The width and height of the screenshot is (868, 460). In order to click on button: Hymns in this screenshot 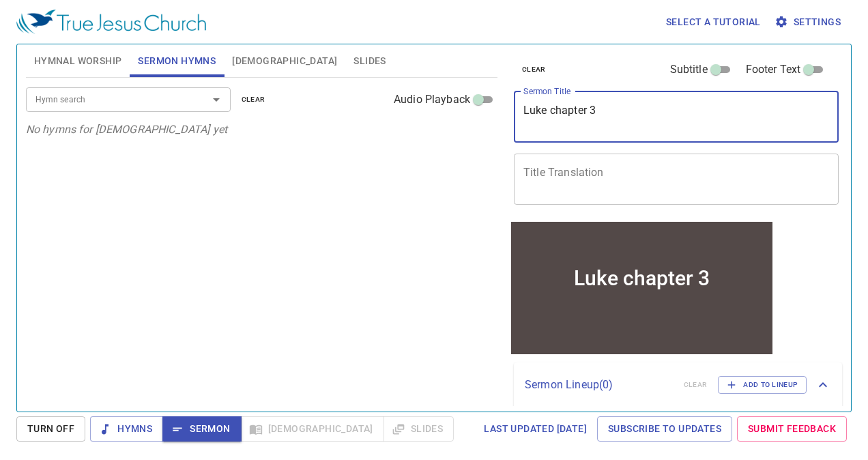, I will do `click(126, 428)`.